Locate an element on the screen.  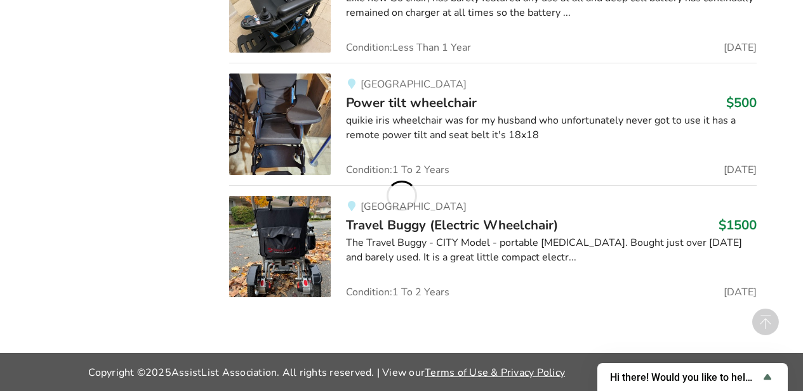
span: Travel Buggy (Electric Wheelchair) is located at coordinates (452, 225).